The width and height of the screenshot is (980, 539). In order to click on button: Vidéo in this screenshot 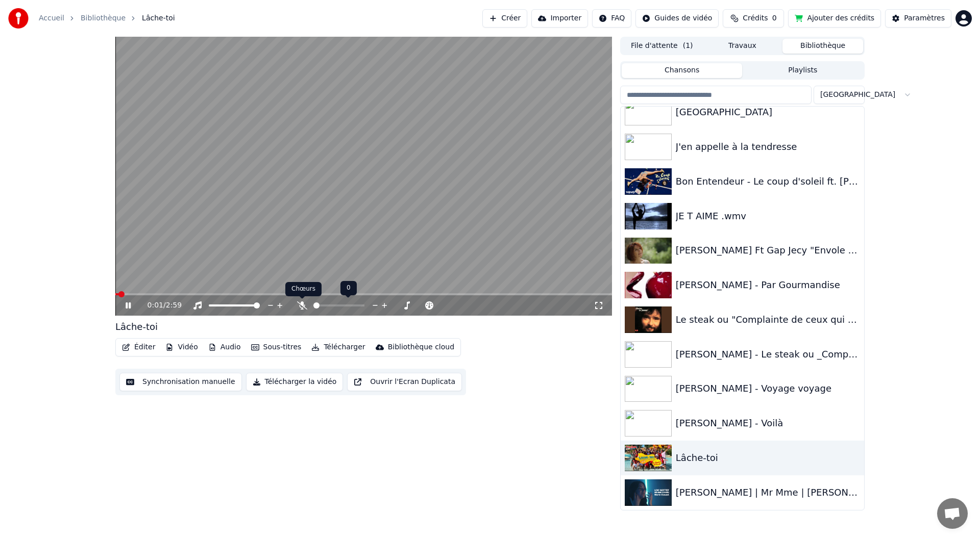, I will do `click(181, 348)`.